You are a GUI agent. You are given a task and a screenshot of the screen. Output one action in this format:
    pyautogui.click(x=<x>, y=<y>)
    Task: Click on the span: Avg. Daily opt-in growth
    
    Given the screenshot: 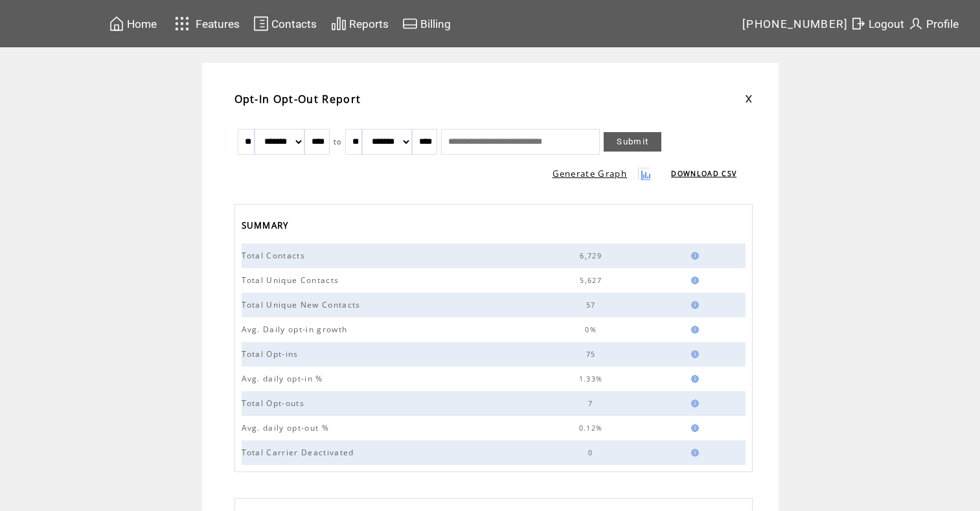 What is the action you would take?
    pyautogui.click(x=296, y=329)
    